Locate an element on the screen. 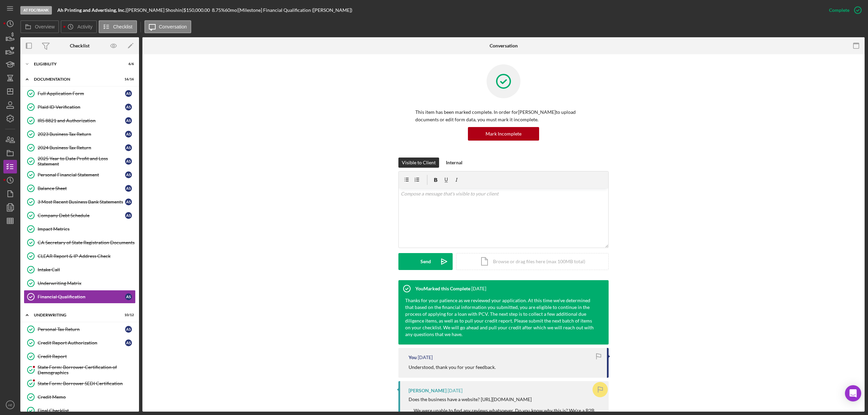  div: Credit Report Authorization is located at coordinates (82, 343).